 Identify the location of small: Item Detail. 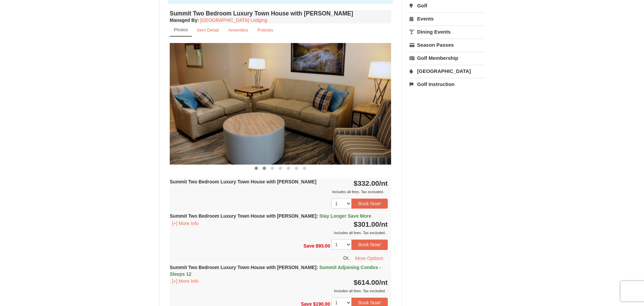
(207, 30).